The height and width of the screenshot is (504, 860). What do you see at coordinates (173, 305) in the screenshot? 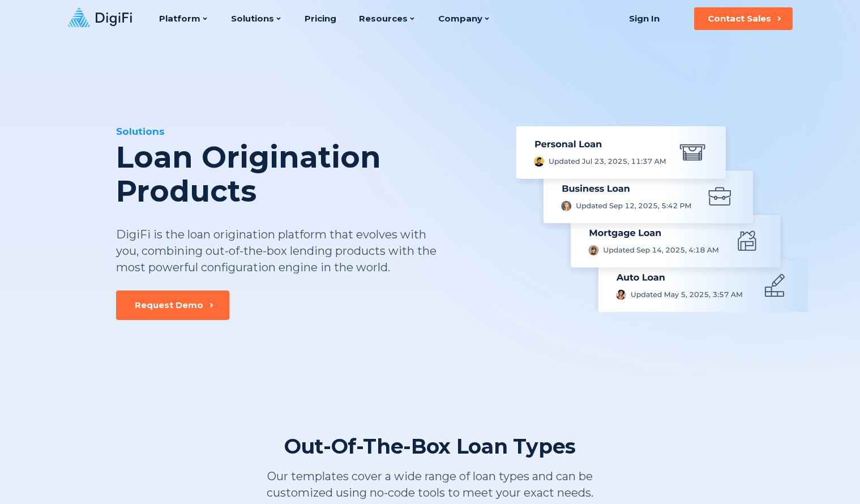
I see `a: Request Demo` at bounding box center [173, 305].